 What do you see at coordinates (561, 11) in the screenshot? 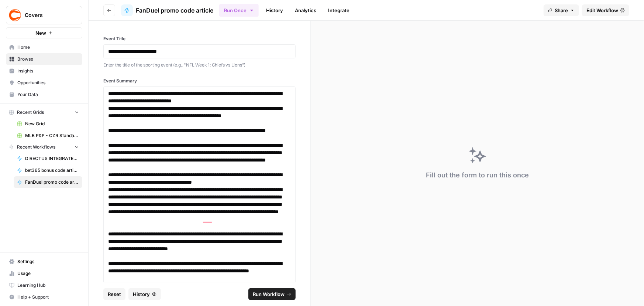
I see `span: Share` at bounding box center [561, 11].